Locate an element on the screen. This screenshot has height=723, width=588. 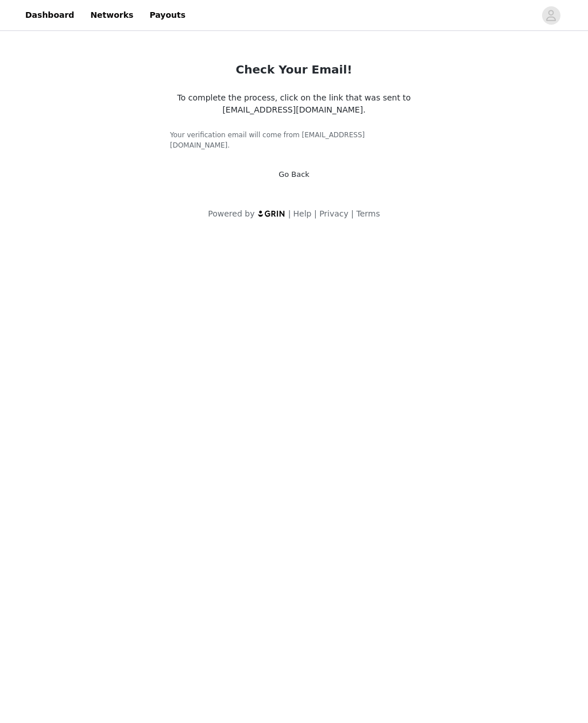
h2: Check Your Email! is located at coordinates (294, 69).